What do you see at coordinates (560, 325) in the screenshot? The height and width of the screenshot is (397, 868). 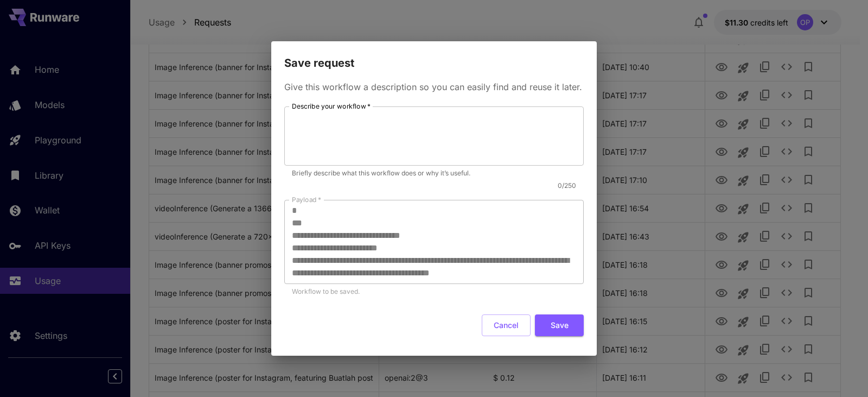 I see `button: Save` at bounding box center [560, 325].